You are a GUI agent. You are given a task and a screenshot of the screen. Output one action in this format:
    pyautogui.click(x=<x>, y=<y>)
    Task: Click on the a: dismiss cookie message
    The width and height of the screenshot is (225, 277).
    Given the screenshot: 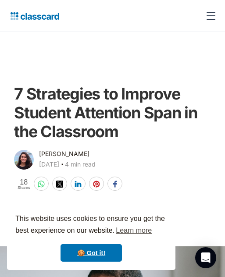 What is the action you would take?
    pyautogui.click(x=91, y=253)
    